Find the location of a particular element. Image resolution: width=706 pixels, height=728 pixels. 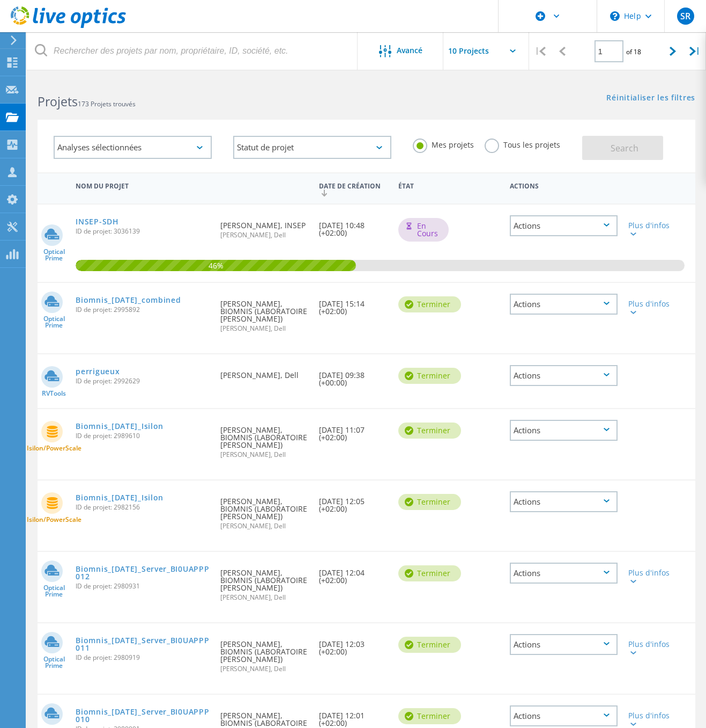

span: SR is located at coordinates (685, 16).